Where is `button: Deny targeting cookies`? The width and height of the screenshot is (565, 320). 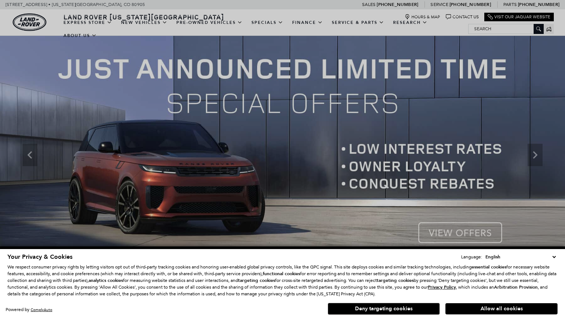
button: Deny targeting cookies is located at coordinates (384, 309).